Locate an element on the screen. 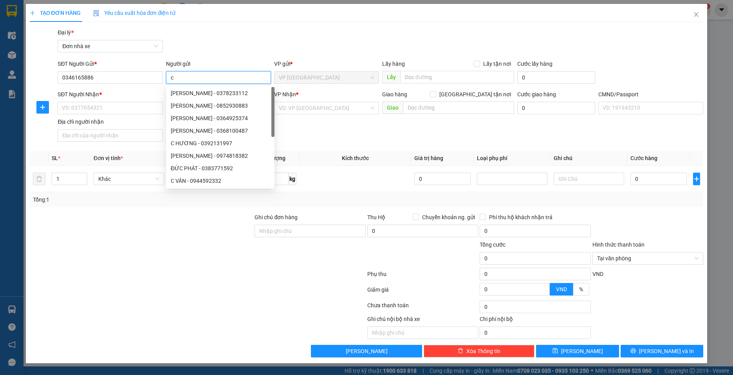 This screenshot has width=733, height=375. span: Giá trị hàng is located at coordinates (429, 158).